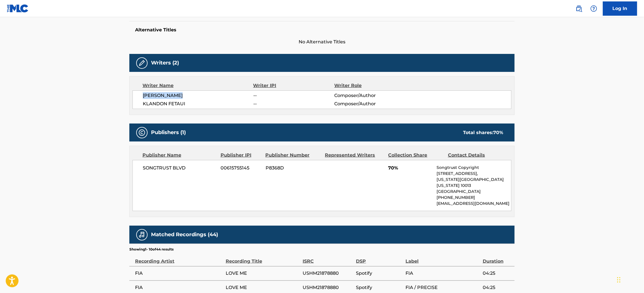  I want to click on img: MLC Logo, so click(18, 8).